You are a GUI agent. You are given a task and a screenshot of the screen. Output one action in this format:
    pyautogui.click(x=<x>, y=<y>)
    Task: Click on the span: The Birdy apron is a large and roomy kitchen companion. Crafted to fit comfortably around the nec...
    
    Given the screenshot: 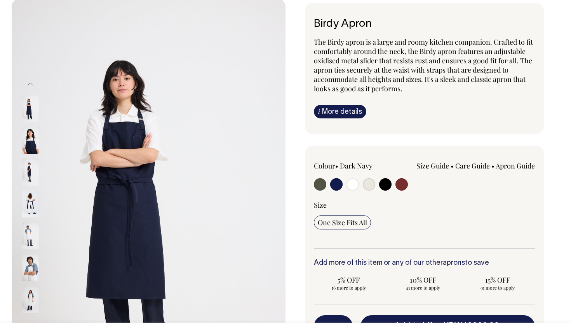 What is the action you would take?
    pyautogui.click(x=423, y=65)
    